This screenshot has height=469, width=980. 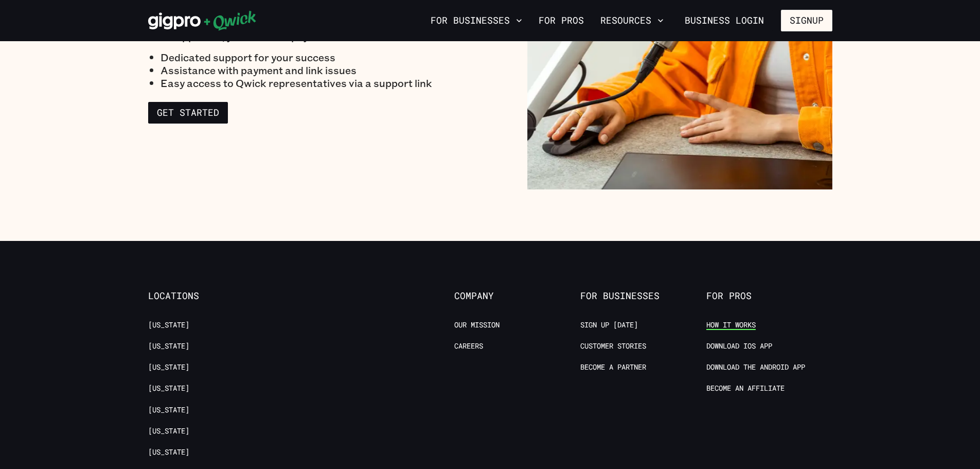 What do you see at coordinates (769, 296) in the screenshot?
I see `span: For Pros` at bounding box center [769, 296].